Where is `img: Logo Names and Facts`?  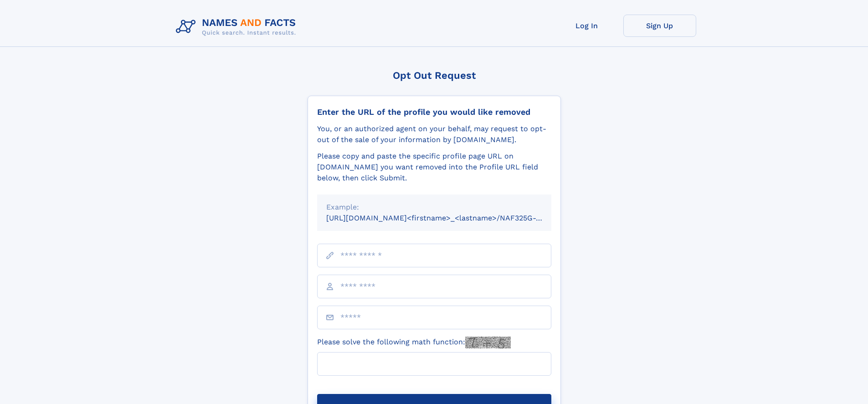 img: Logo Names and Facts is located at coordinates (238, 27).